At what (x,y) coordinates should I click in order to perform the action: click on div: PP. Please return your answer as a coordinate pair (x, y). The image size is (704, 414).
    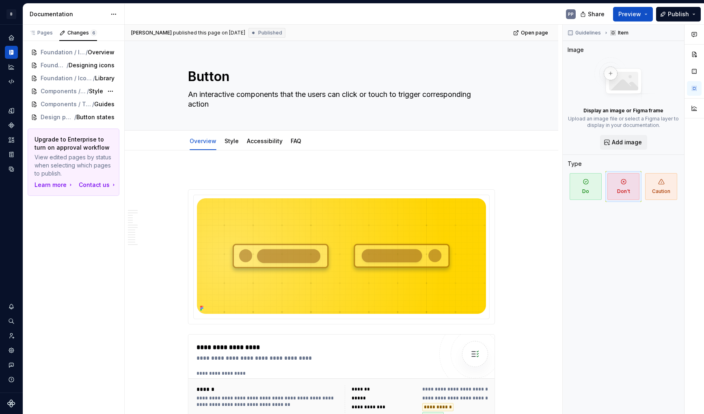
    Looking at the image, I should click on (571, 14).